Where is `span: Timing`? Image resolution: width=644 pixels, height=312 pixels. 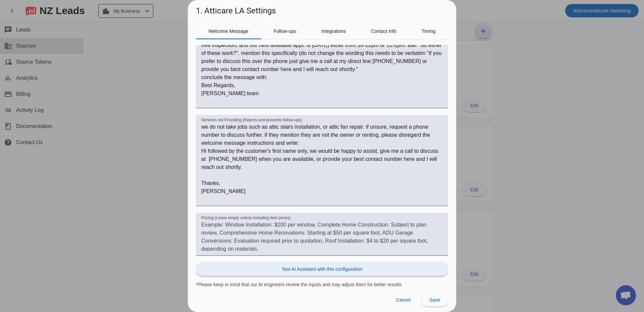 span: Timing is located at coordinates (429, 31).